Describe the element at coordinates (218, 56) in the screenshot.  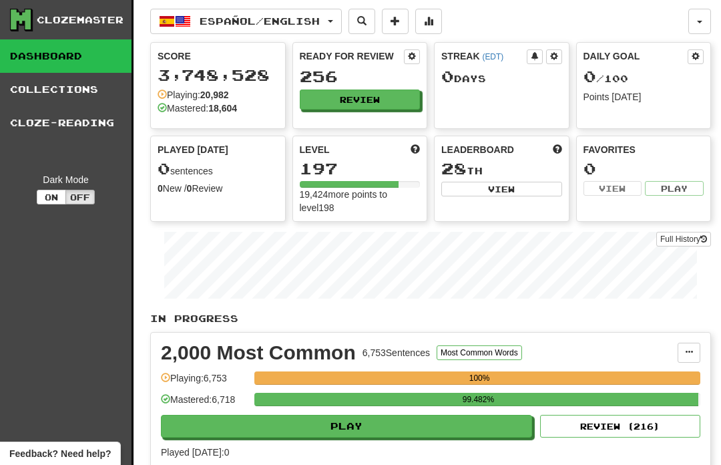
I see `div: Score` at that location.